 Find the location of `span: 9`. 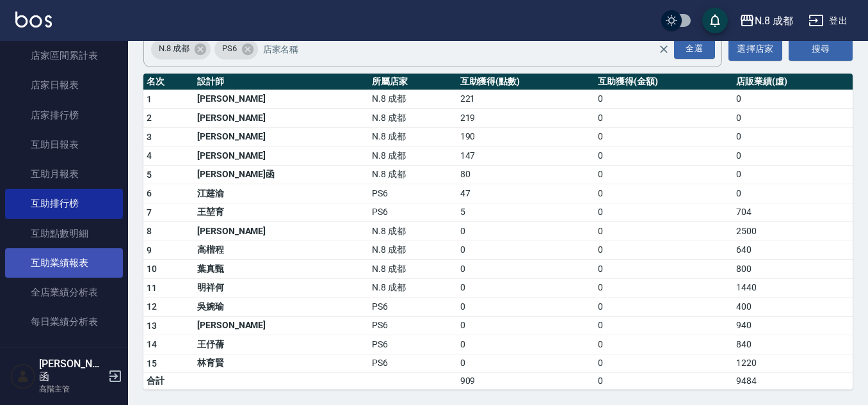

span: 9 is located at coordinates (149, 250).